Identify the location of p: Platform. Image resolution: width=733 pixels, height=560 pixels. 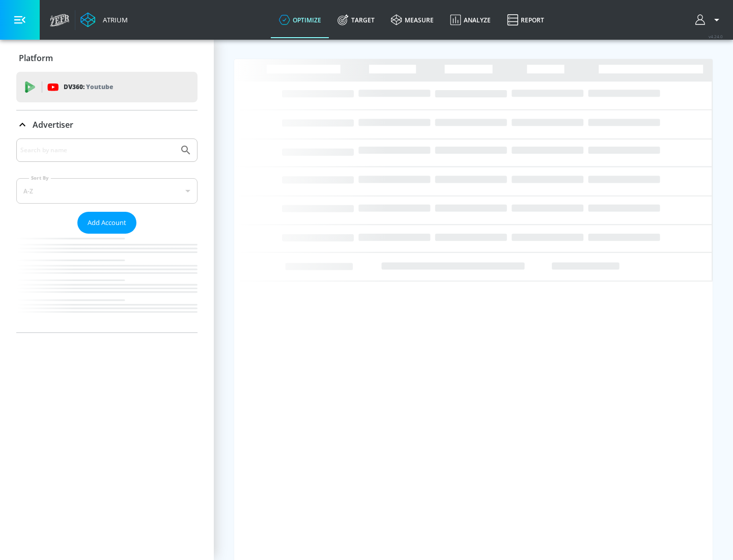
(35, 58).